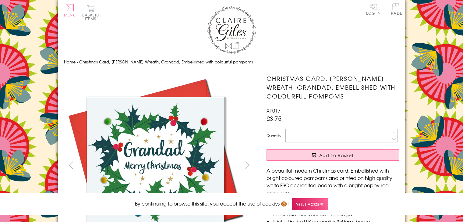  Describe the element at coordinates (90, 12) in the screenshot. I see `button: Basket0 items` at that location.